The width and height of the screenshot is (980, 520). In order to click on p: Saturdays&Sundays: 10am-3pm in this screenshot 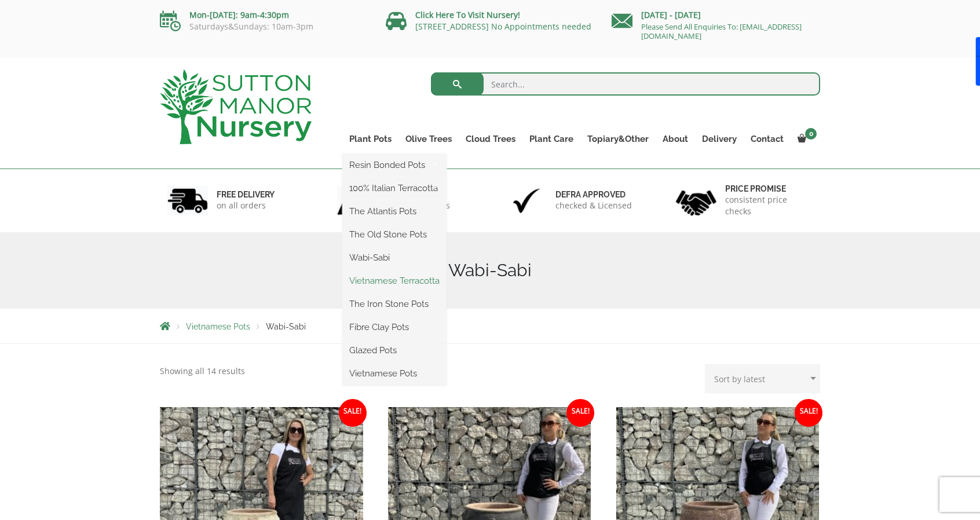, I will do `click(264, 27)`.